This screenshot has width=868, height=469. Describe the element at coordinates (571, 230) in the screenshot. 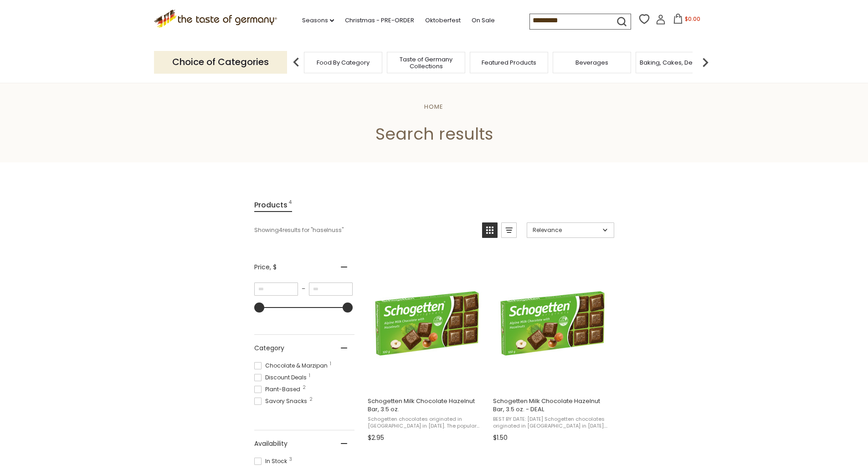

I see `a: Sort options` at that location.